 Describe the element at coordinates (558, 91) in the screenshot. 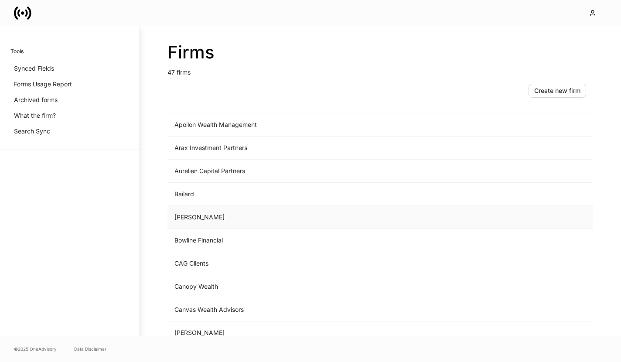

I see `div: Create new firm` at that location.